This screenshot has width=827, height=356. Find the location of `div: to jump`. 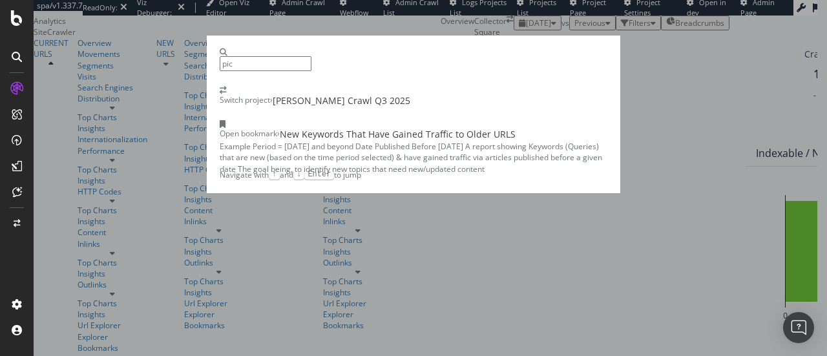

div: to jump is located at coordinates (333, 175).